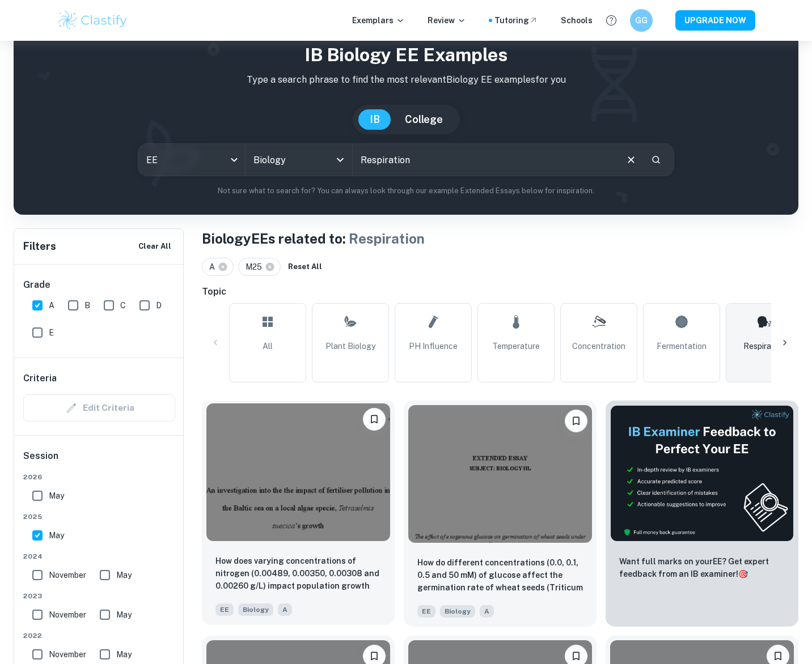 This screenshot has height=664, width=812. Describe the element at coordinates (305, 267) in the screenshot. I see `button: Reset All` at that location.